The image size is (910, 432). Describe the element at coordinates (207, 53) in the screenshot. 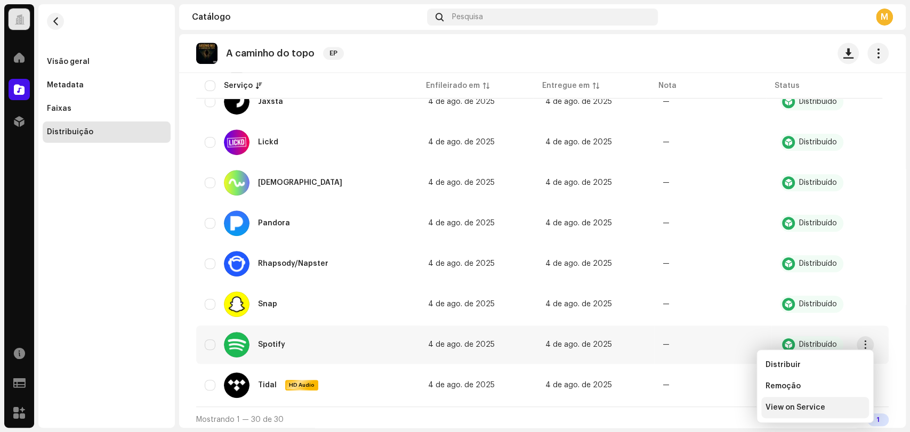

I see `img: eb0fc619-f576-4f2b-9637-c9a8daecd820` at that location.